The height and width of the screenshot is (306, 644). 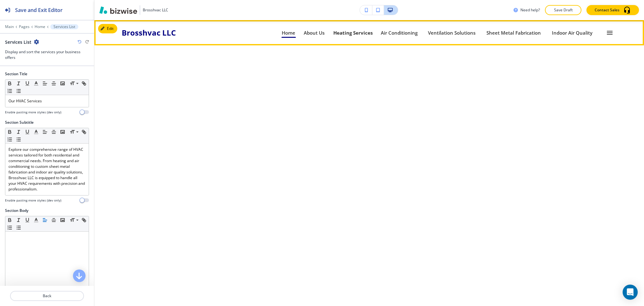 What do you see at coordinates (400, 32) in the screenshot?
I see `p: Air Conditioning` at bounding box center [400, 32].